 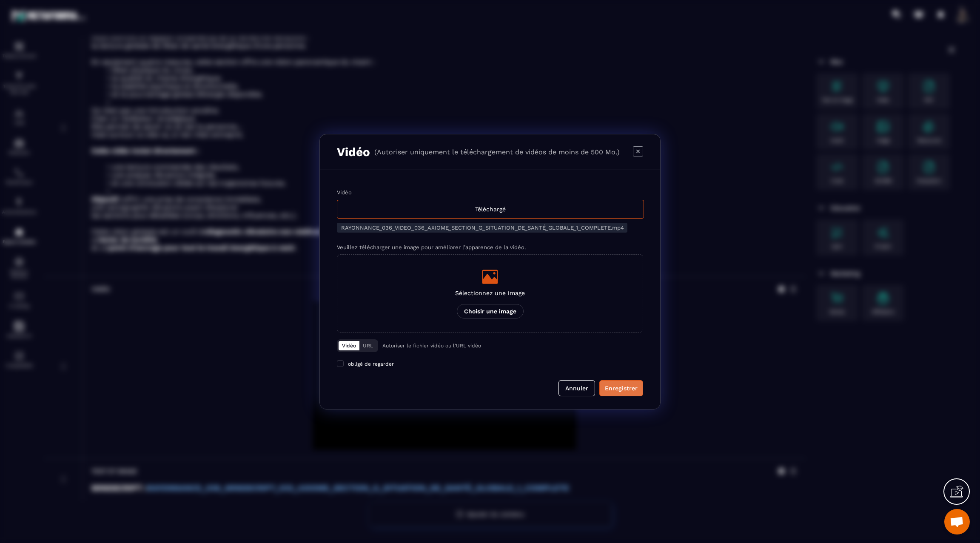 What do you see at coordinates (621, 389) in the screenshot?
I see `div: Enregistrer` at bounding box center [621, 389].